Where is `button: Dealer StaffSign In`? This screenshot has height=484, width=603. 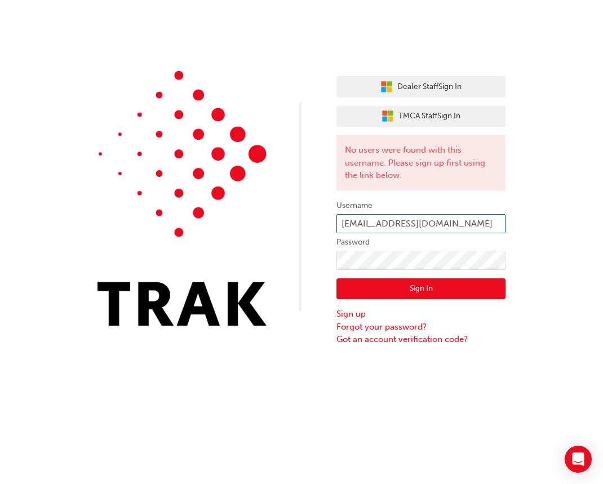 button: Dealer StaffSign In is located at coordinates (421, 87).